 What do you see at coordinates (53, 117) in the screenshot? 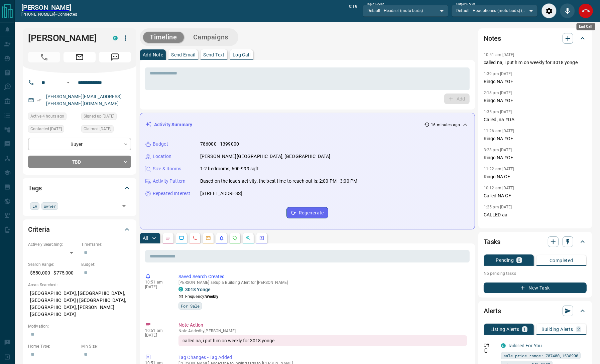
I see `div: Thu Aug 14 2025` at bounding box center [53, 117].